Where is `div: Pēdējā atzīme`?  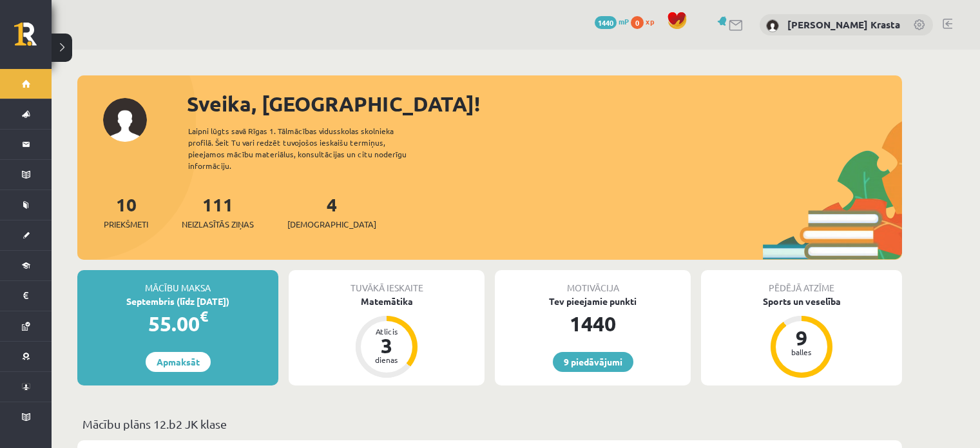
div: Pēdējā atzīme is located at coordinates (802, 282).